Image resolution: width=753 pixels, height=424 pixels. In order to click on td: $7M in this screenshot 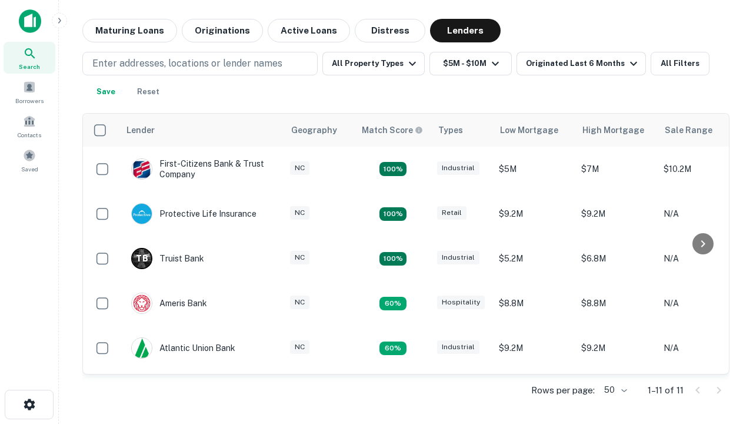, I will do `click(617, 169)`.